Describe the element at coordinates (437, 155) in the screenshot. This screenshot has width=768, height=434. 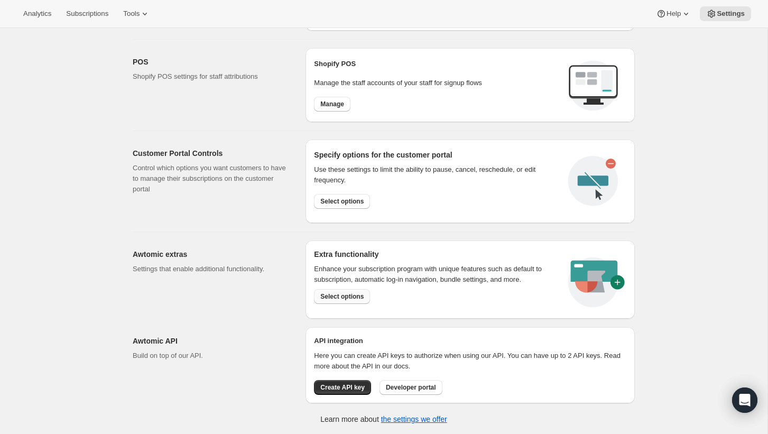
I see `h2: Specify options for the customer portal` at that location.